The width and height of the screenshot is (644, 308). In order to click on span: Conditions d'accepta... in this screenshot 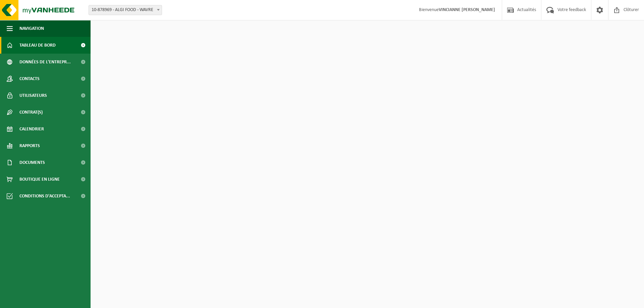, I will do `click(45, 196)`.